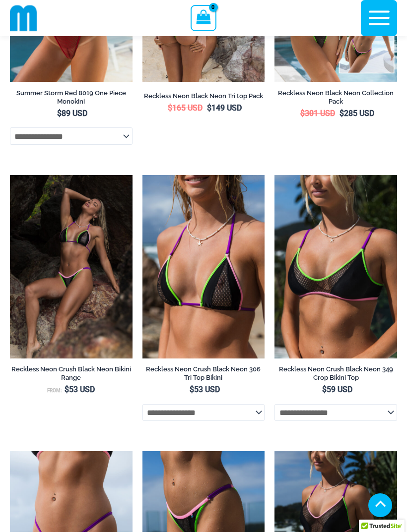 Image resolution: width=407 pixels, height=532 pixels. What do you see at coordinates (336, 97) in the screenshot?
I see `h2: Reckless Neon Black Neon Collection Pack` at bounding box center [336, 97].